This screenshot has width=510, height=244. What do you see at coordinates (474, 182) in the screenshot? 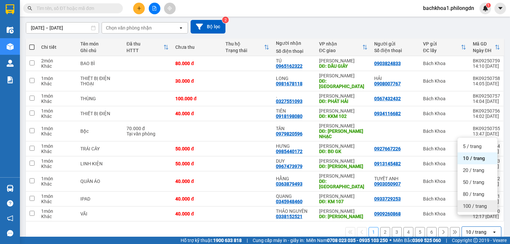
I see `span: 50 / trang` at bounding box center [474, 182].